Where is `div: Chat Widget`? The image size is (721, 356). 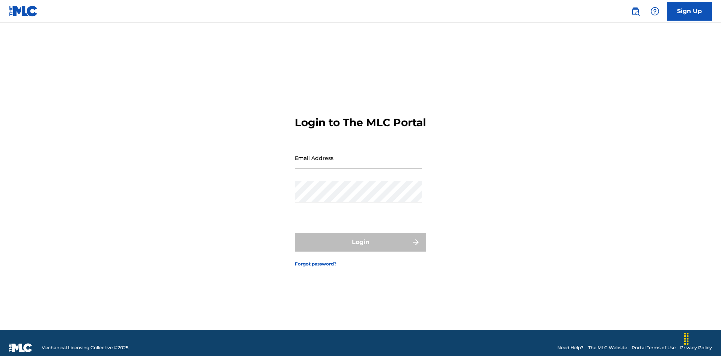 div: Chat Widget is located at coordinates (702, 338).